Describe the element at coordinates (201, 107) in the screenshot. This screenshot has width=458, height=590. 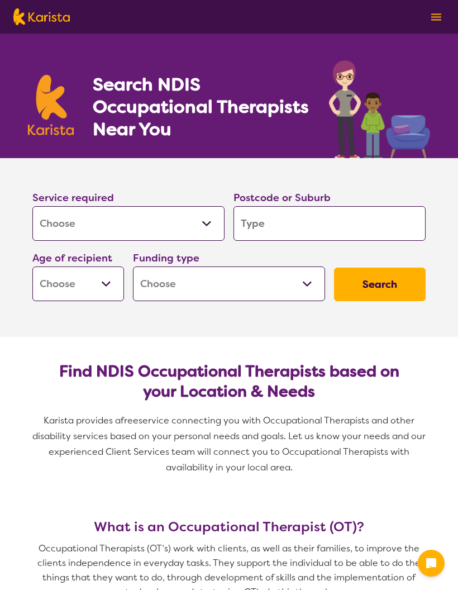
I see `h1: Search NDIS Occupational Therapists Near You` at that location.